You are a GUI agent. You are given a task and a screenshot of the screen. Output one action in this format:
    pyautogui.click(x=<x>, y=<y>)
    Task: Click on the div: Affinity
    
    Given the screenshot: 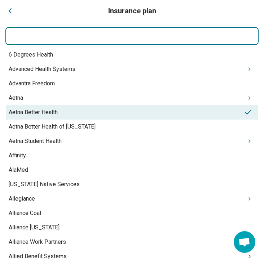 What is the action you would take?
    pyautogui.click(x=132, y=156)
    